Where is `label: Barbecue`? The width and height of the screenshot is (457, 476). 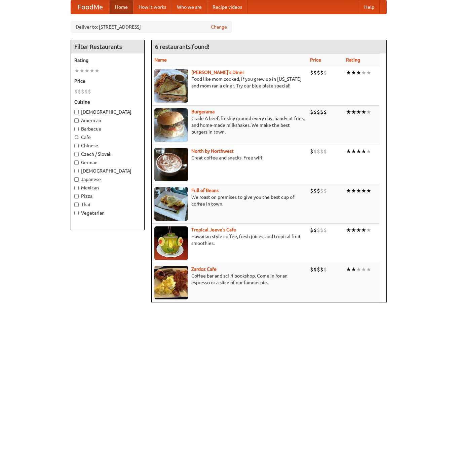
label: Barbecue is located at coordinates (107, 129).